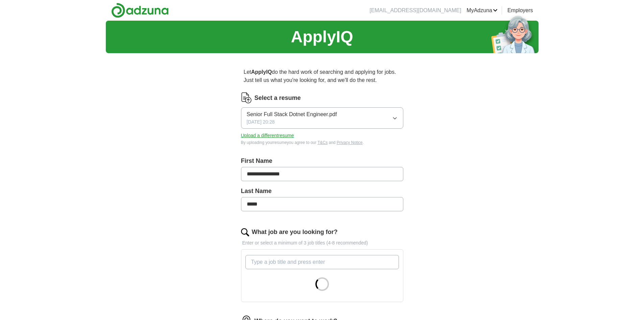 The width and height of the screenshot is (644, 320). Describe the element at coordinates (322, 76) in the screenshot. I see `p: Let do the hard work of searching and applying for jobs. Just tell us what you're looking for, an...` at that location.